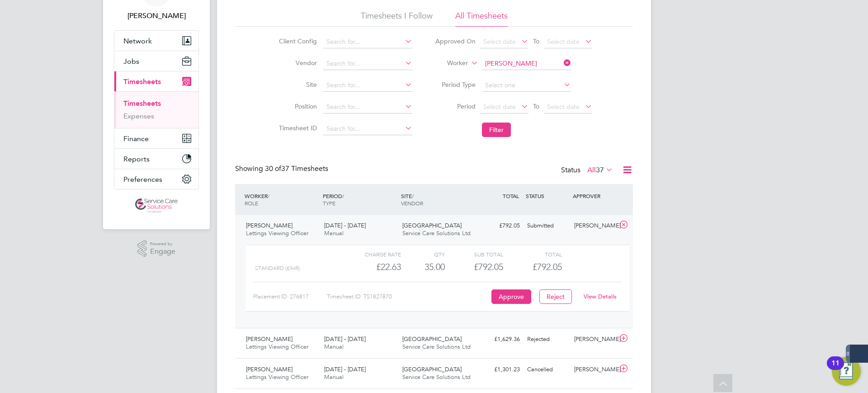 The width and height of the screenshot is (868, 393). What do you see at coordinates (500, 340) in the screenshot?
I see `div: £1,629.36` at bounding box center [500, 340].